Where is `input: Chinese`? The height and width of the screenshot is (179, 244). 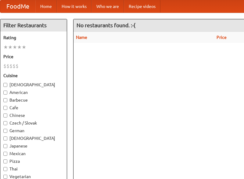 input: Chinese is located at coordinates (5, 115).